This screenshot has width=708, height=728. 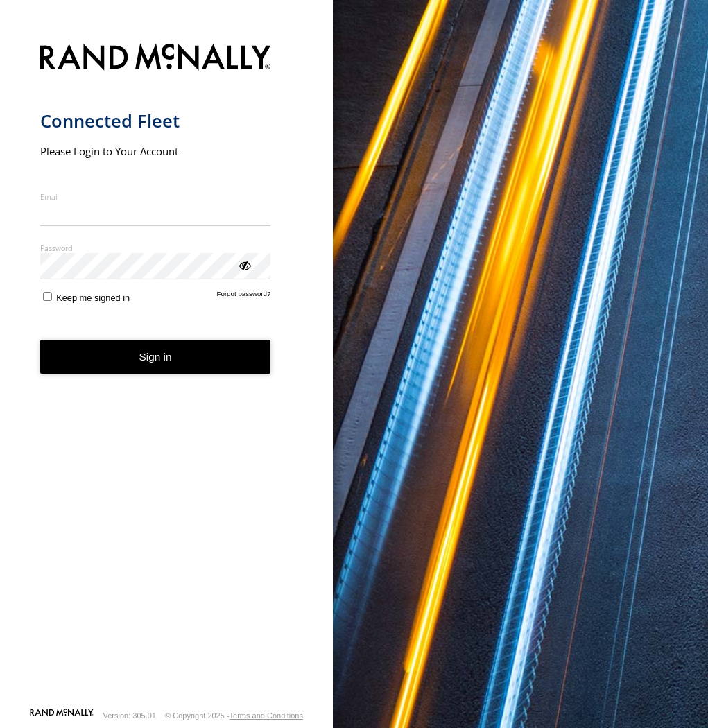 What do you see at coordinates (129, 715) in the screenshot?
I see `div: Version: 305.01` at bounding box center [129, 715].